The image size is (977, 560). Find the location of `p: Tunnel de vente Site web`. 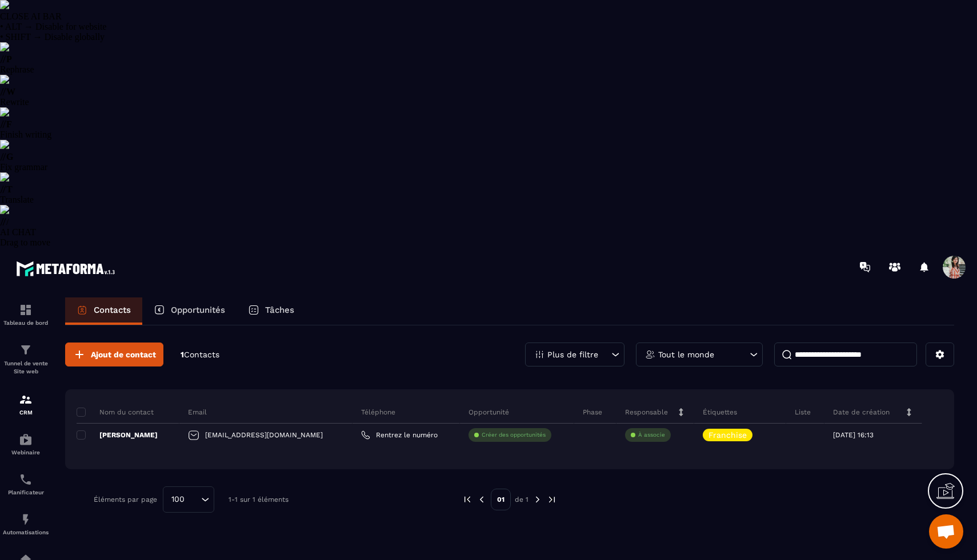

p: Tunnel de vente Site web is located at coordinates (26, 368).